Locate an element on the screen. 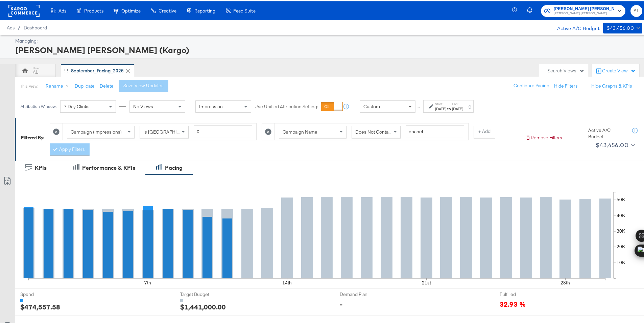 Image resolution: width=644 pixels, height=324 pixels. div: This View: is located at coordinates (29, 85).